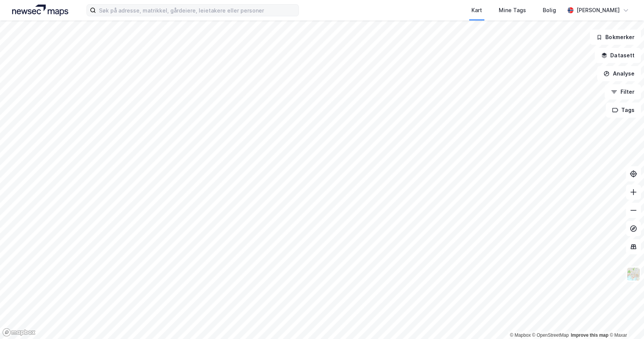  I want to click on a: Mapbox homepage, so click(19, 332).